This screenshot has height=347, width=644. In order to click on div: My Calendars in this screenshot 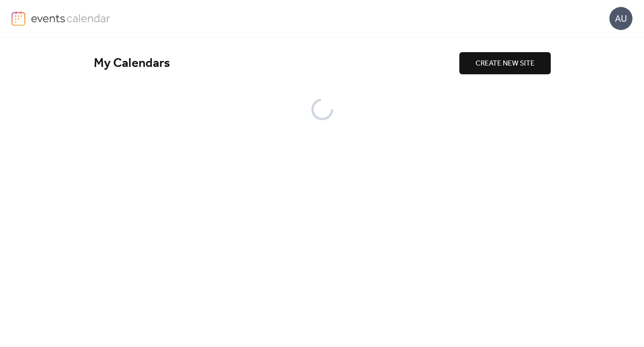, I will do `click(277, 63)`.